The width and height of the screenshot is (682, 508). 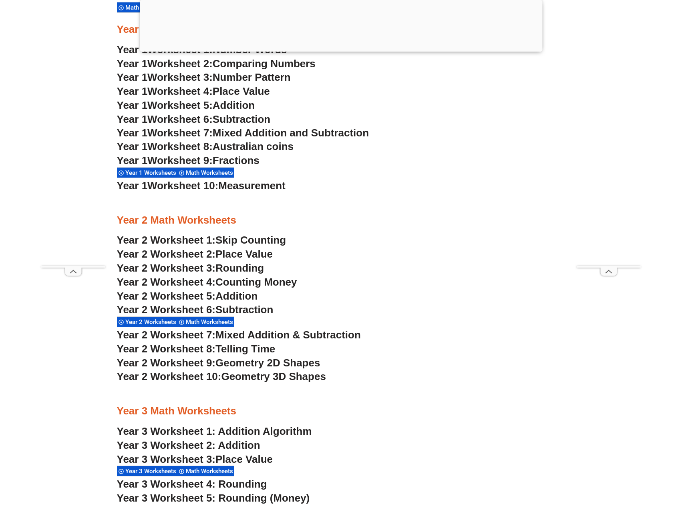 I want to click on span: Number Words, so click(x=250, y=50).